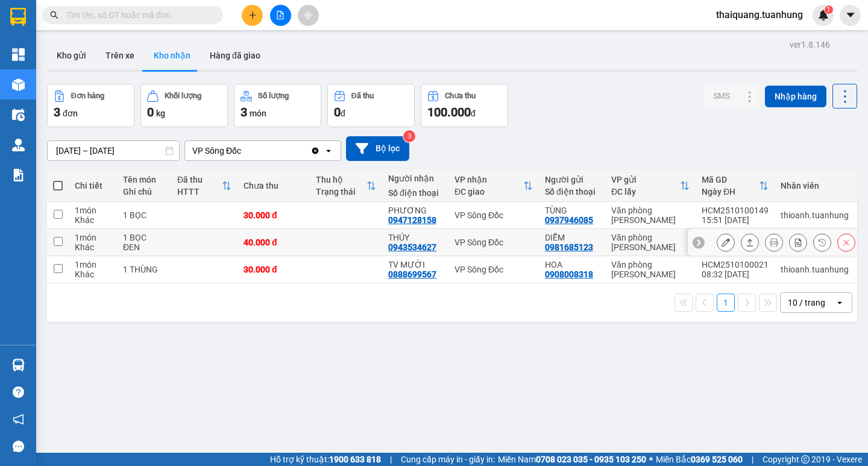 This screenshot has width=868, height=466. What do you see at coordinates (377, 148) in the screenshot?
I see `button: Bộ lọc` at bounding box center [377, 148].